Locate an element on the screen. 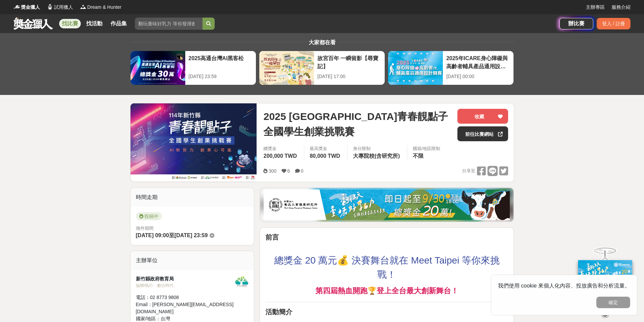  span: 分享至 is located at coordinates (469, 171).